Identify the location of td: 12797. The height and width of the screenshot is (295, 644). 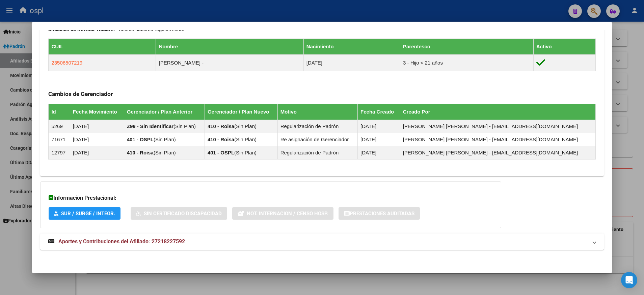
(59, 152).